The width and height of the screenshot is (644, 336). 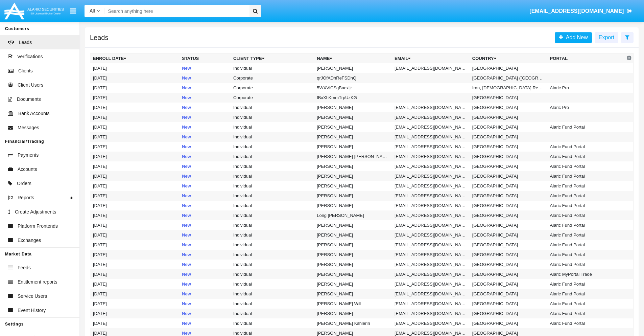 What do you see at coordinates (29, 127) in the screenshot?
I see `span: Messages` at bounding box center [29, 127].